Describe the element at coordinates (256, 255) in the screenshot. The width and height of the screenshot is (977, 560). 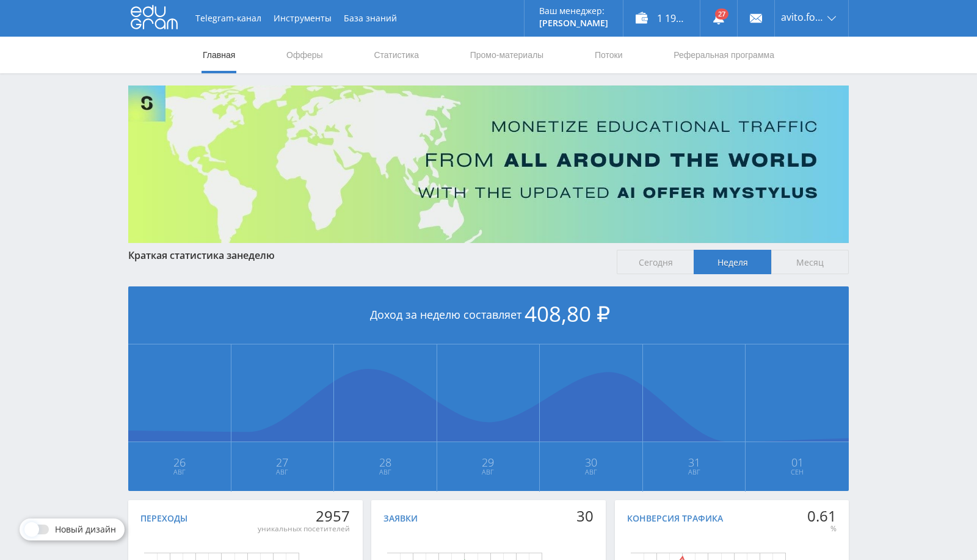
I see `span: неделю` at that location.